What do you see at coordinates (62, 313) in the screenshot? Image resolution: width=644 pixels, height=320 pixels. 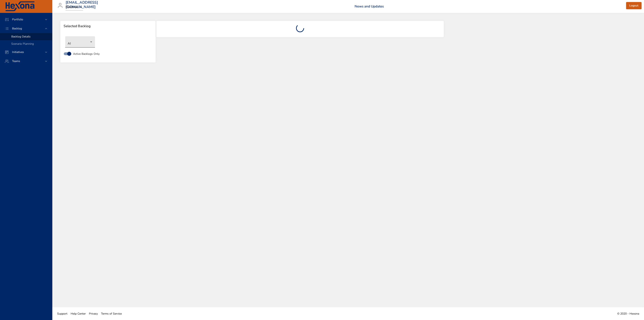 I see `a: Support` at bounding box center [62, 313].